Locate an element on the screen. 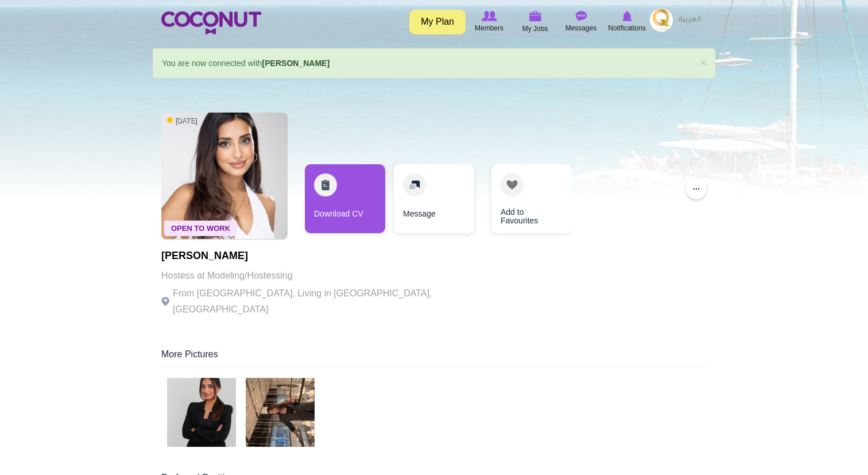 The width and height of the screenshot is (868, 475). a: Notifications Notifications is located at coordinates (627, 22).